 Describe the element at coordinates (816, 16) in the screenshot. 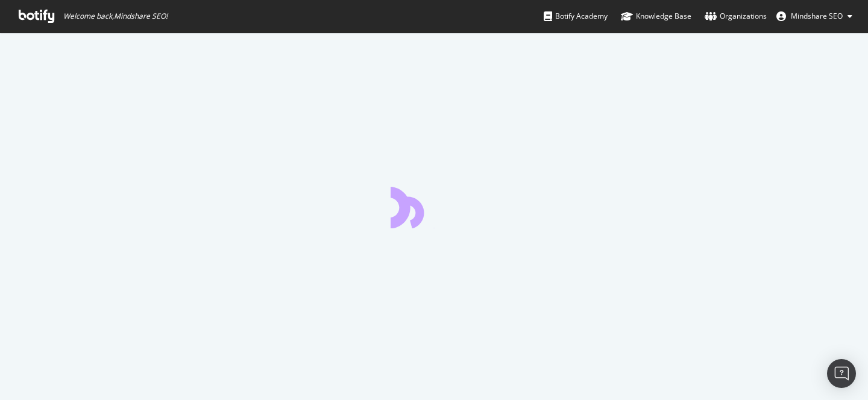

I see `span: Mindshare SEO` at that location.